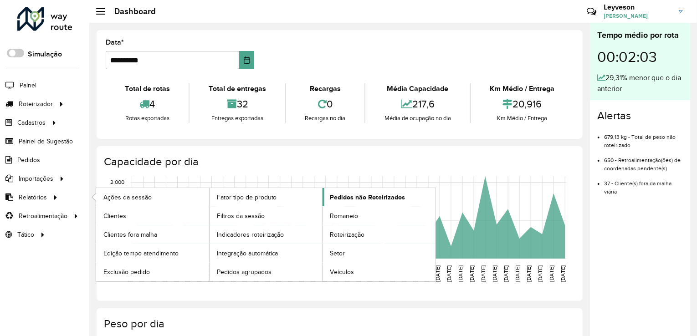 The height and width of the screenshot is (336, 697). Describe the element at coordinates (141, 253) in the screenshot. I see `span: Edição tempo atendimento` at that location.